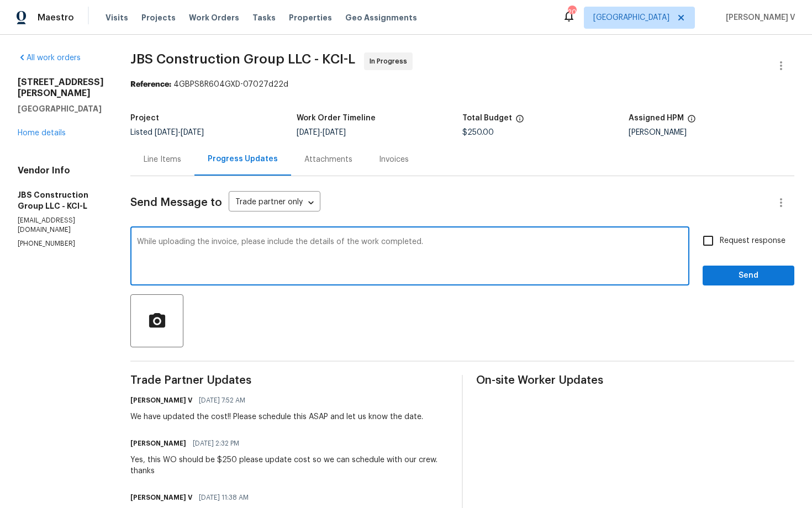  What do you see at coordinates (311, 18) in the screenshot?
I see `span: Properties` at bounding box center [311, 18].